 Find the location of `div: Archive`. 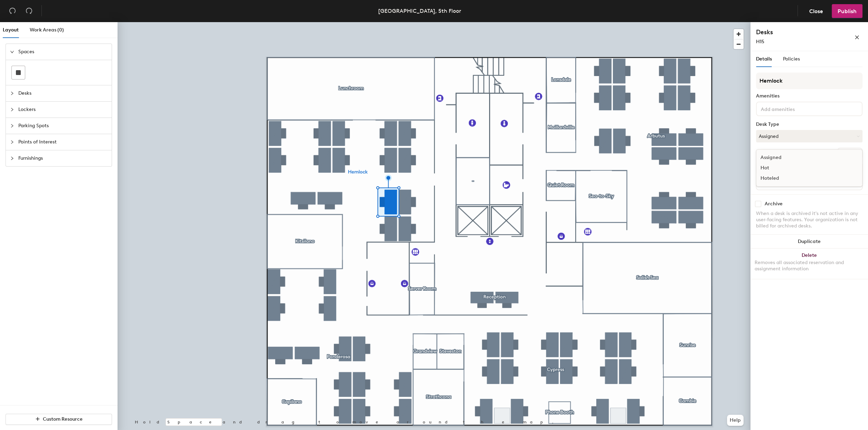

div: Archive is located at coordinates (774, 204).